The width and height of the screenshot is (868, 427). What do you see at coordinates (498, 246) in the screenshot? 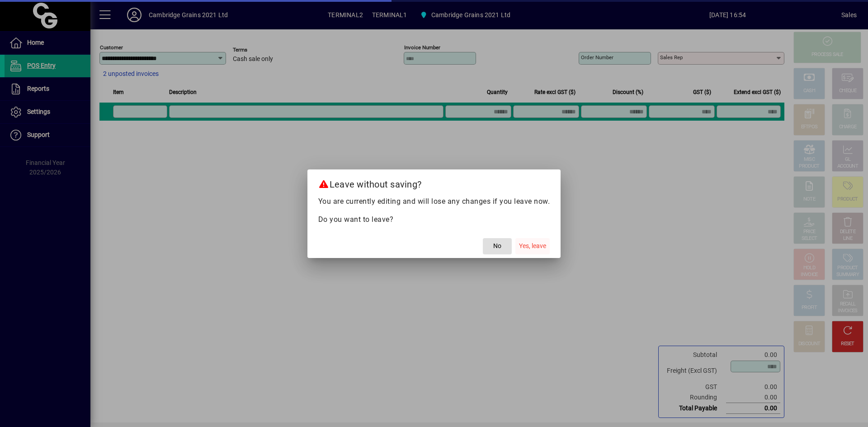
I see `button: No` at bounding box center [498, 246].